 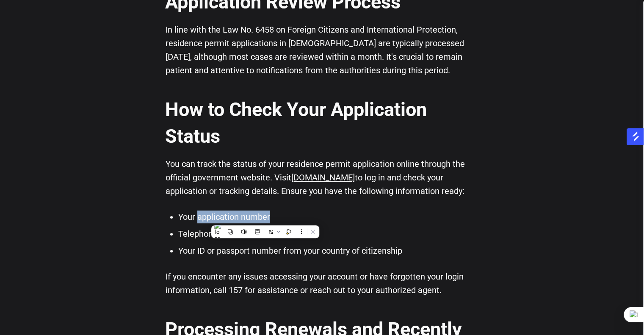 What do you see at coordinates (322, 178) in the screenshot?
I see `p: You can track the status of your residence permit application online through the official governm...` at bounding box center [322, 178].